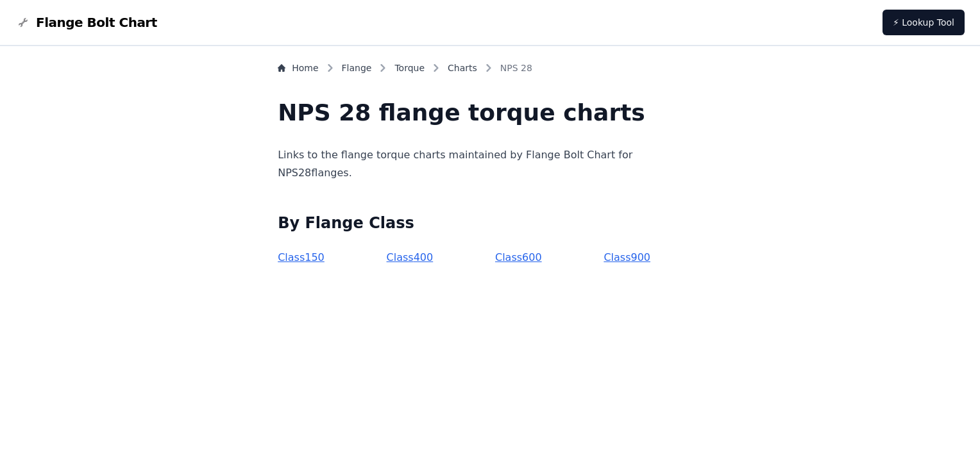 Image resolution: width=980 pixels, height=473 pixels. I want to click on span: Flange Bolt Chart, so click(96, 22).